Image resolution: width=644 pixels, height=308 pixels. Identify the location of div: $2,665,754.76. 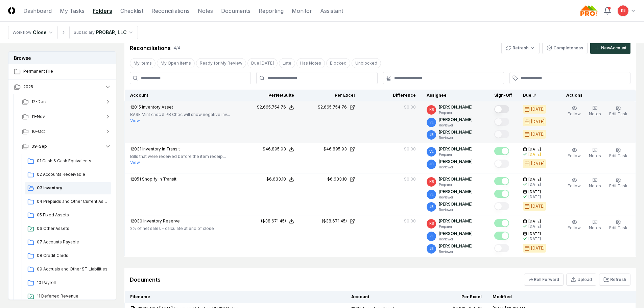
(272, 107).